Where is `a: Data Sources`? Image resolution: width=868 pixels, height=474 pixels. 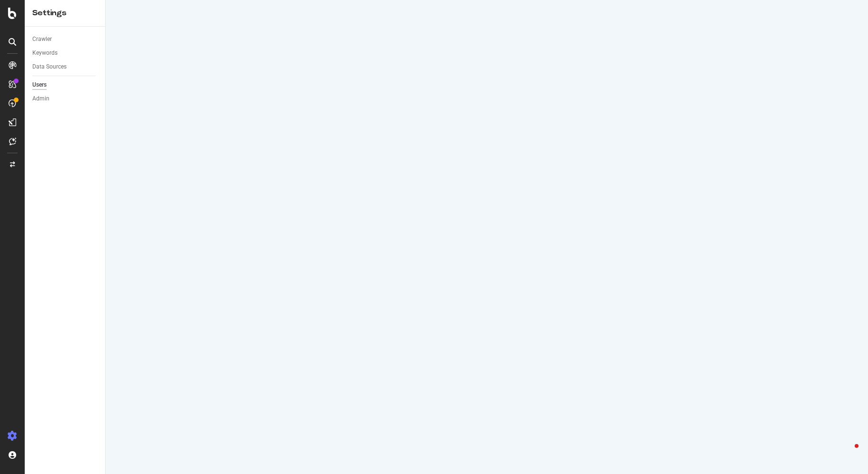
a: Data Sources is located at coordinates (65, 67).